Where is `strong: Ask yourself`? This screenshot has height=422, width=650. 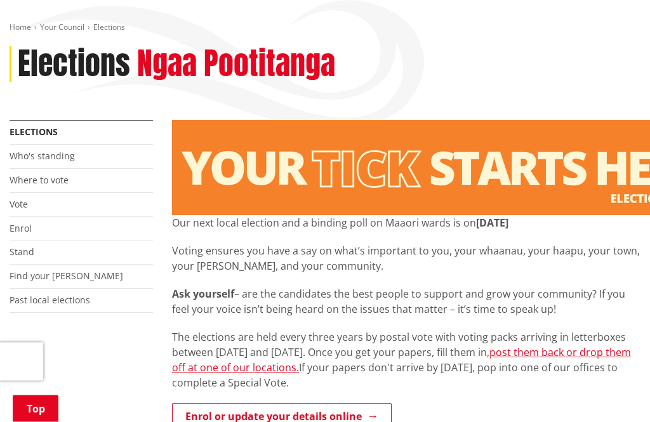
strong: Ask yourself is located at coordinates (203, 294).